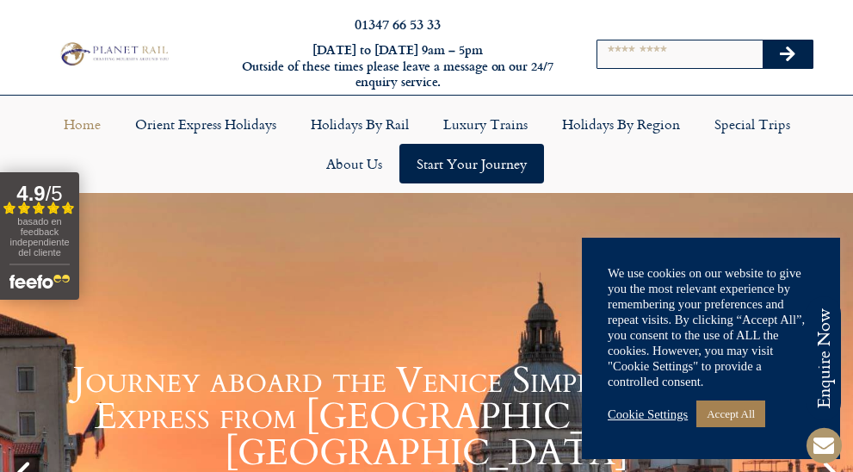 The image size is (853, 472). Describe the element at coordinates (398, 23) in the screenshot. I see `a: 01347 66 53 33` at that location.